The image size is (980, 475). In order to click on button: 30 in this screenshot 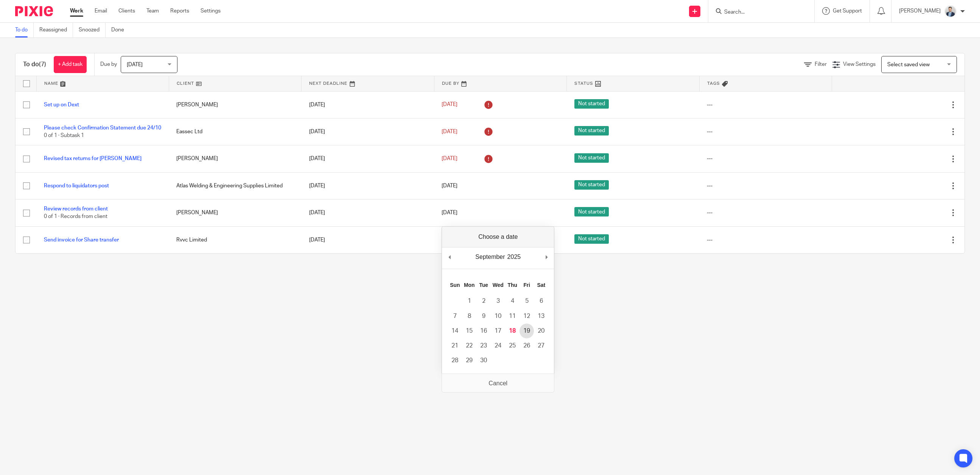, I will do `click(484, 360)`.